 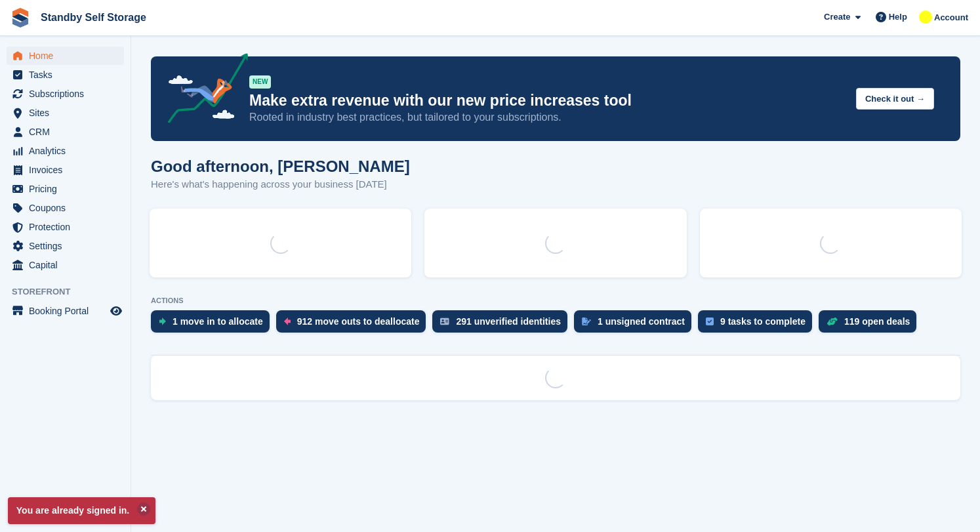 What do you see at coordinates (68, 170) in the screenshot?
I see `span: Invoices` at bounding box center [68, 170].